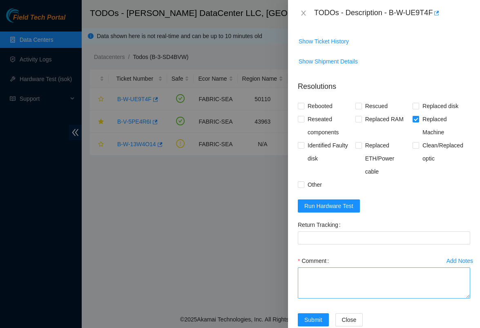  I want to click on span: Replaced RAM, so click(385, 119).